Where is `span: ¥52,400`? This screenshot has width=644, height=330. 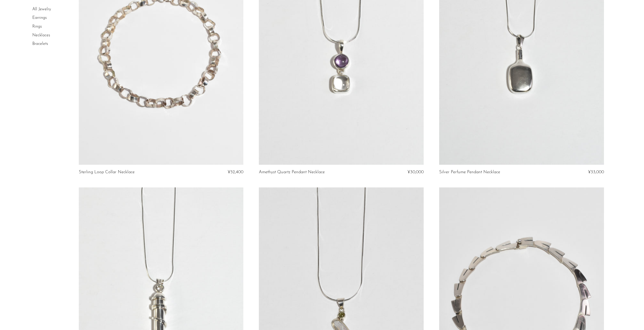 span: ¥52,400 is located at coordinates (235, 172).